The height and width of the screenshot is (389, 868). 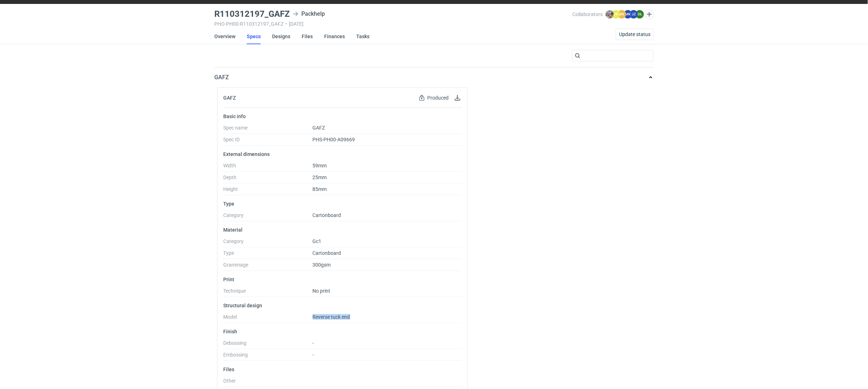 What do you see at coordinates (640, 14) in the screenshot?
I see `figcaption: OŁ` at bounding box center [640, 14].